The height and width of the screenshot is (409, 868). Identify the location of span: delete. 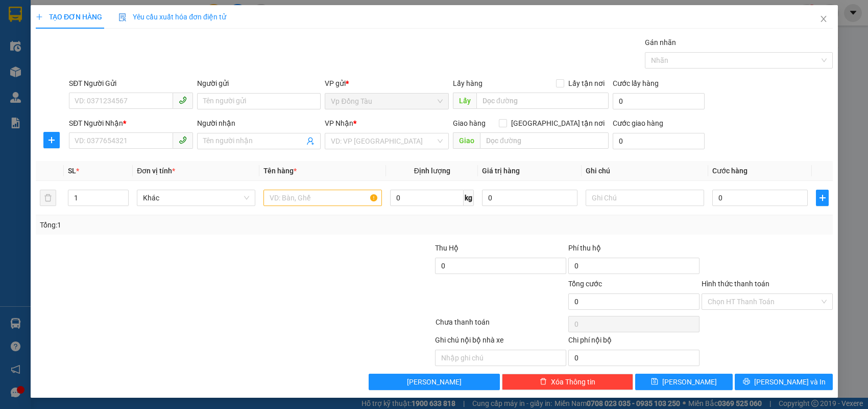
(543, 381).